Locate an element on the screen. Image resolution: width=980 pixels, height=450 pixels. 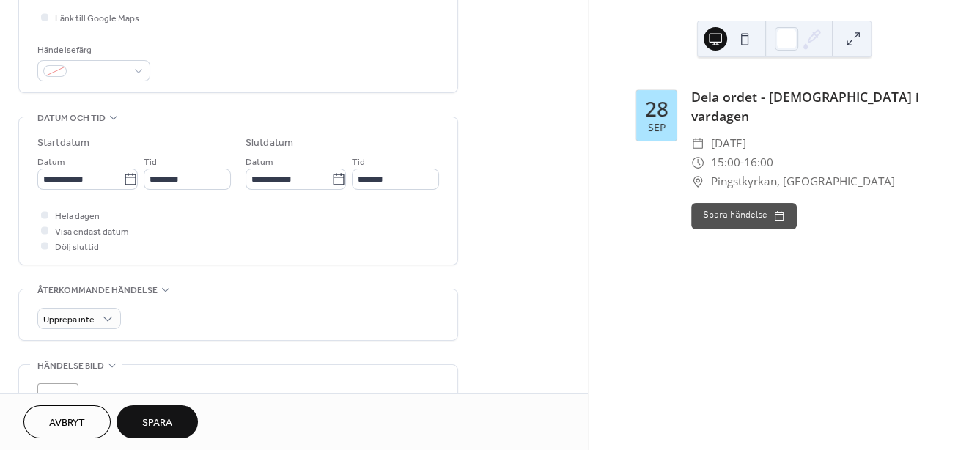
span: Avbryt is located at coordinates (67, 423).